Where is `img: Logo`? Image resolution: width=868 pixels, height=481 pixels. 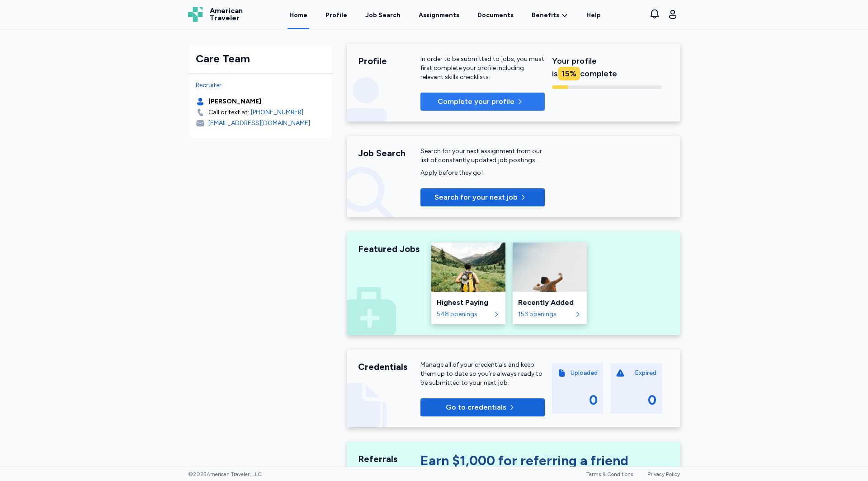 img: Logo is located at coordinates (196, 15).